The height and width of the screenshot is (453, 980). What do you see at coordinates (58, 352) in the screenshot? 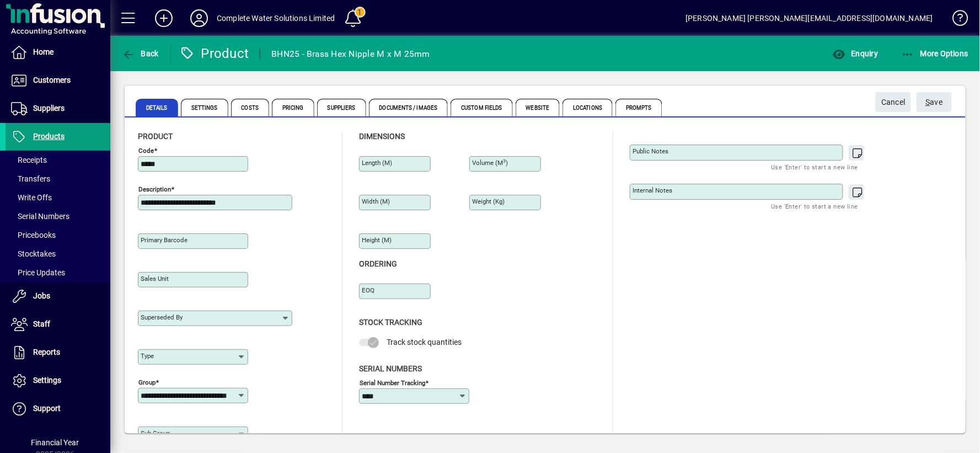
I see `a: Reports` at bounding box center [58, 352].